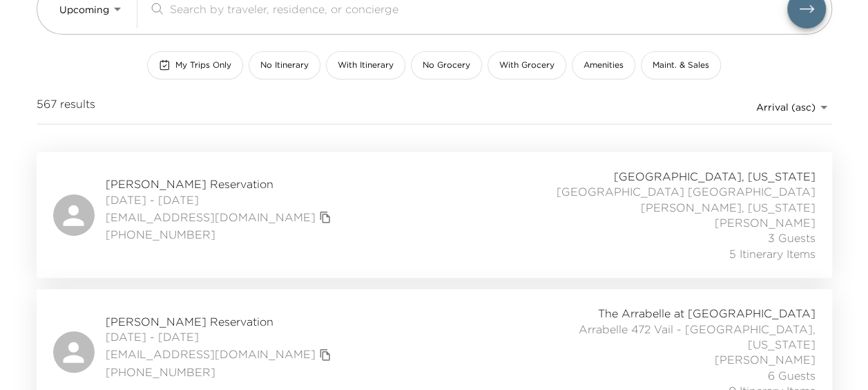  What do you see at coordinates (446, 65) in the screenshot?
I see `button: No Grocery` at bounding box center [446, 65].